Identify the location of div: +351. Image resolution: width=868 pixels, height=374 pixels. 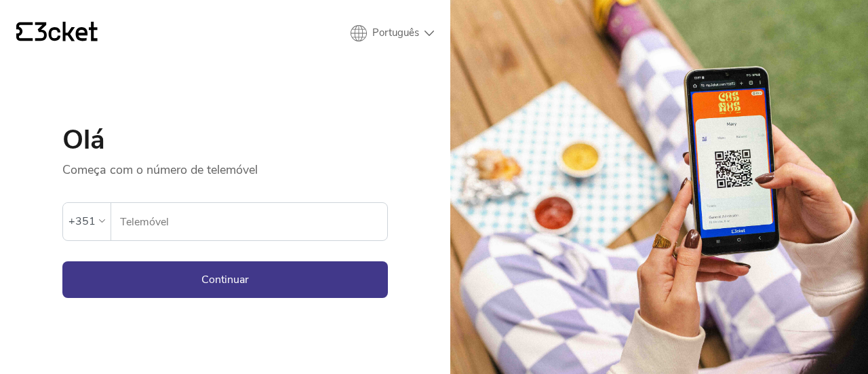
(82, 221).